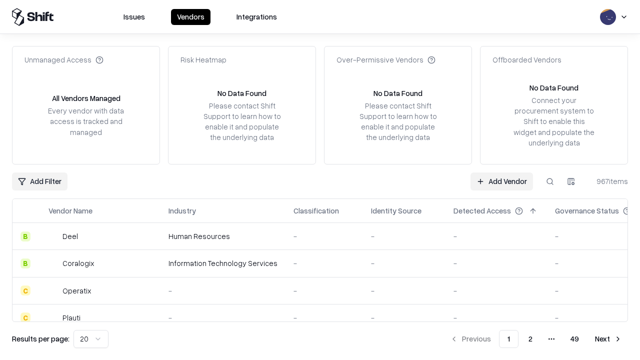 This screenshot has height=360, width=640. I want to click on div: 967 items, so click(608, 181).